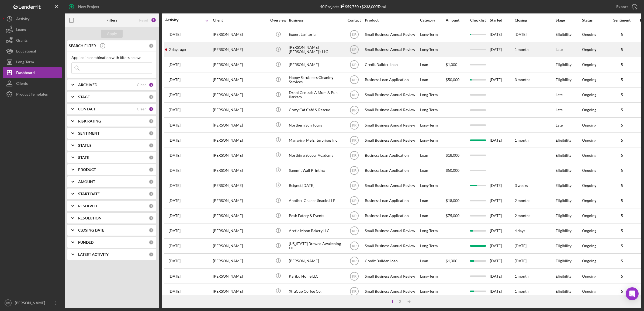 This screenshot has height=311, width=644. I want to click on time: 2025-09-23 05:08, so click(175, 186).